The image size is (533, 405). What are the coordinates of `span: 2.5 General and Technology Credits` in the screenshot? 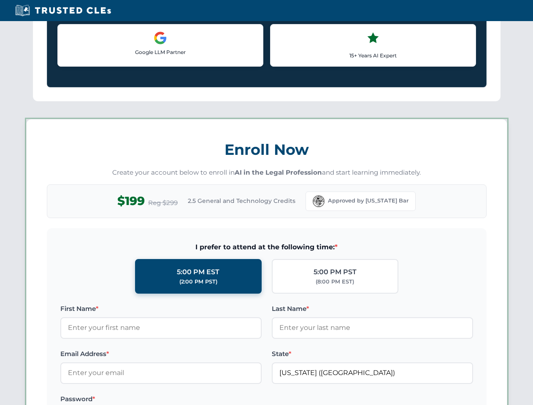 It's located at (242, 201).